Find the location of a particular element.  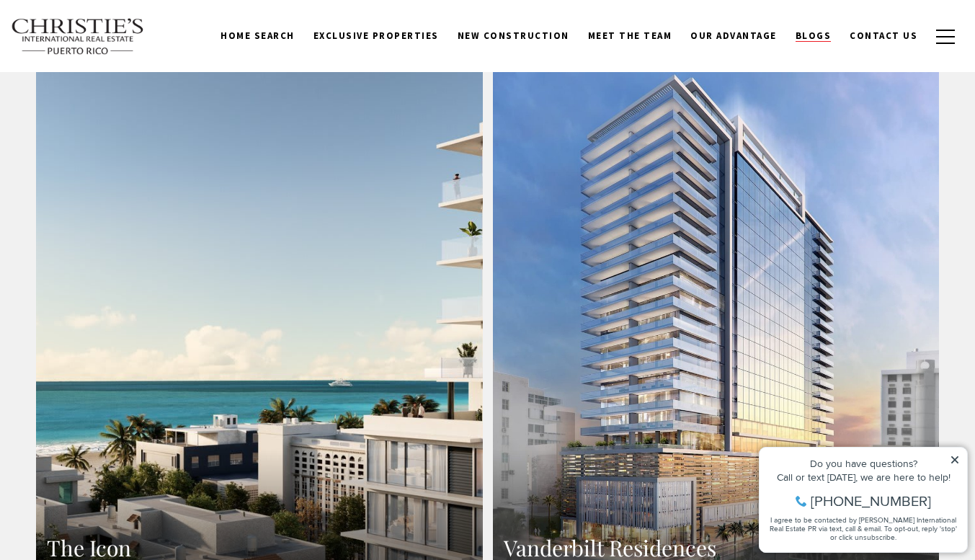

span: Contact Us is located at coordinates (883, 35).